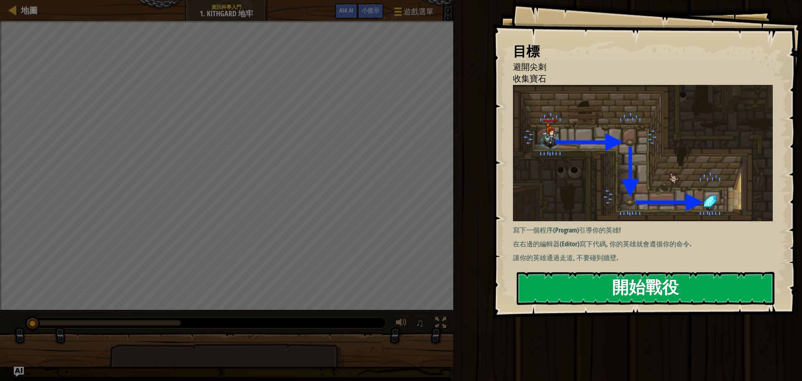 Image resolution: width=802 pixels, height=381 pixels. Describe the element at coordinates (643, 51) in the screenshot. I see `div: 目標` at that location.